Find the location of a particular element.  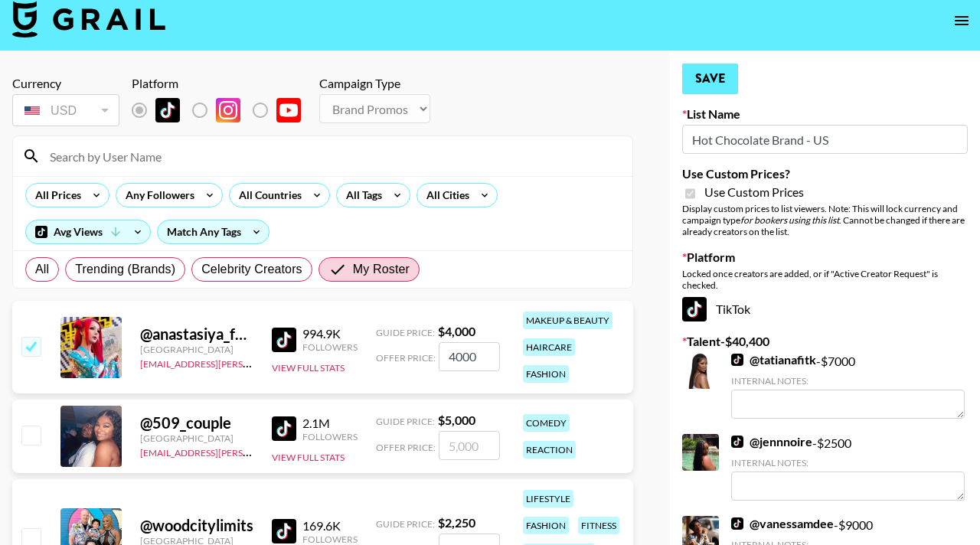

div: @ woodcitylimits is located at coordinates (197, 525).